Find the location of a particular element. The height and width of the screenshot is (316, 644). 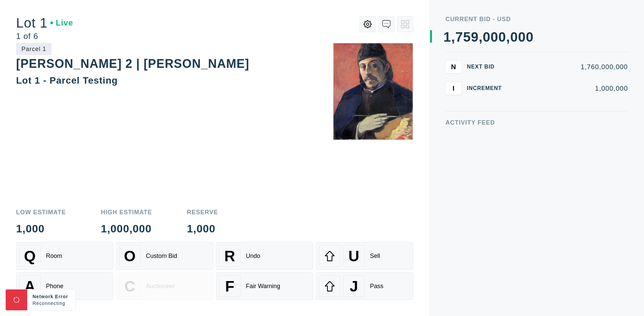

div: Current Bid - USD is located at coordinates (536, 19).